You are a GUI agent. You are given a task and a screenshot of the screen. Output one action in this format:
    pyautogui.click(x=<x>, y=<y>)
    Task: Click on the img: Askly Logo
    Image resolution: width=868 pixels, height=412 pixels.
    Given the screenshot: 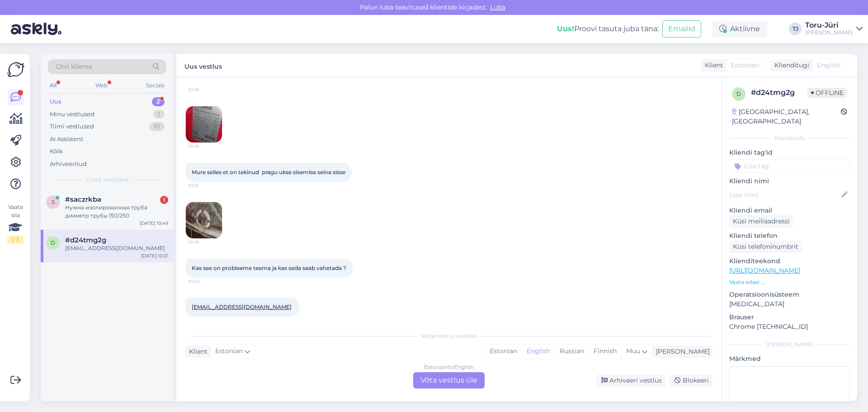 What is the action you would take?
    pyautogui.click(x=16, y=69)
    